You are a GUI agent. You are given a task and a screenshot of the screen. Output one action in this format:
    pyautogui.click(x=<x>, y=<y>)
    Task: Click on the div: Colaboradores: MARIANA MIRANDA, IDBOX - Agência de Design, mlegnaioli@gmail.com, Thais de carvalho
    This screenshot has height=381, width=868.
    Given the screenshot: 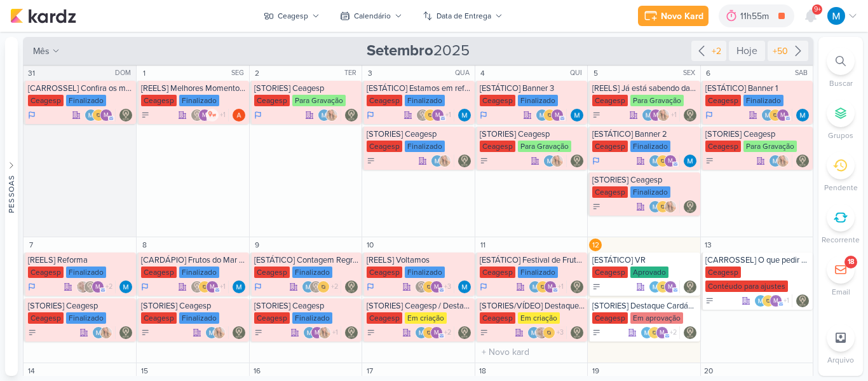 What is the action you would take?
    pyautogui.click(x=773, y=301)
    